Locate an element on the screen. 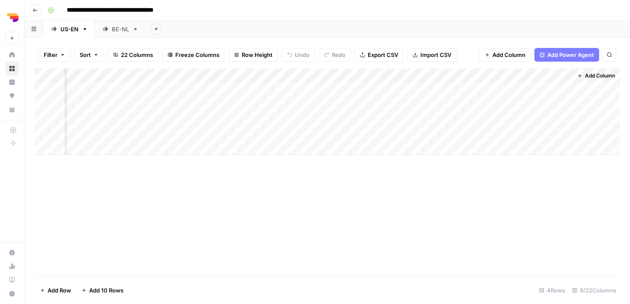 The image size is (630, 304). a: Insights is located at coordinates (12, 82).